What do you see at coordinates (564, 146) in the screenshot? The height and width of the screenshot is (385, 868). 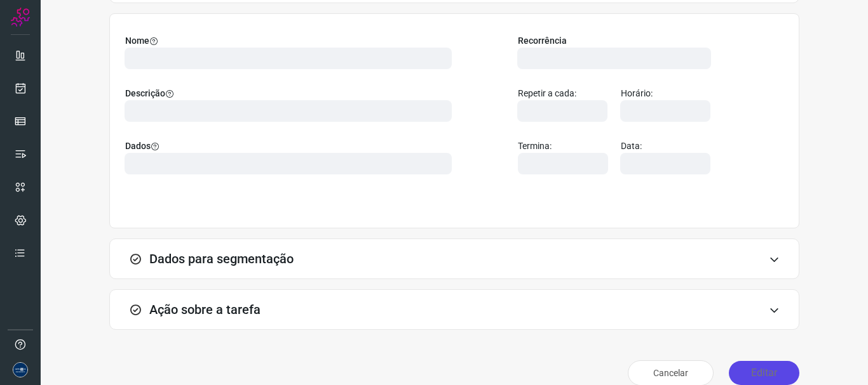 I see `label: Termina:` at bounding box center [564, 146].